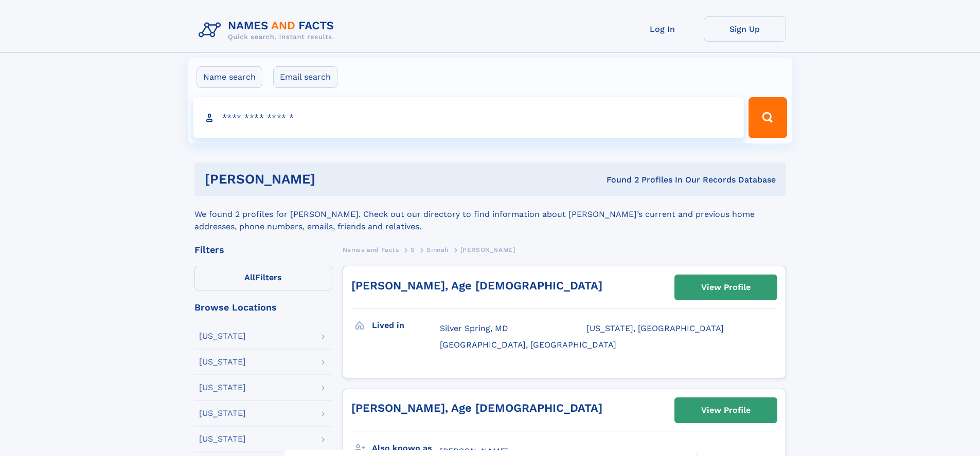 This screenshot has width=980, height=456. Describe the element at coordinates (474, 328) in the screenshot. I see `span: Silver Spring, MD` at that location.